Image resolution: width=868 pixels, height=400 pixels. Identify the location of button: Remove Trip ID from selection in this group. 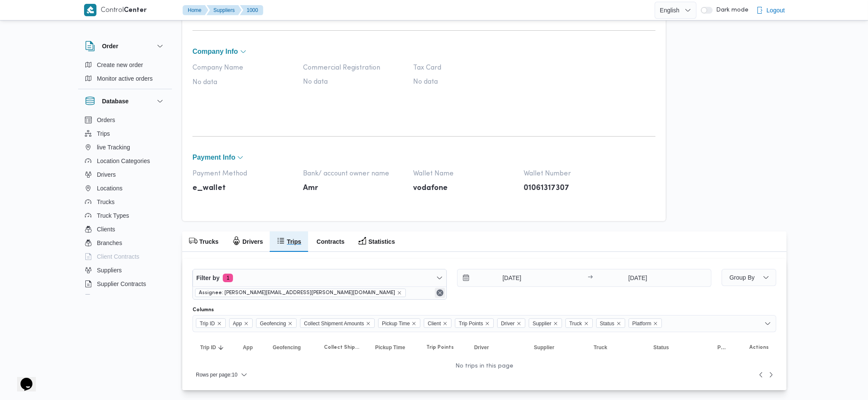
(219, 324).